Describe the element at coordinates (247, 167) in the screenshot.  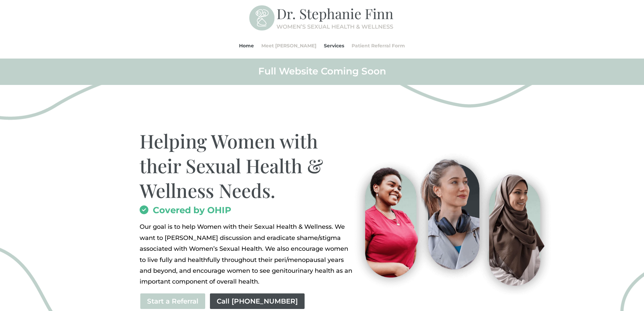
I see `h1: Helping Women with their Sexual Health & Wellness Needs.` at that location.